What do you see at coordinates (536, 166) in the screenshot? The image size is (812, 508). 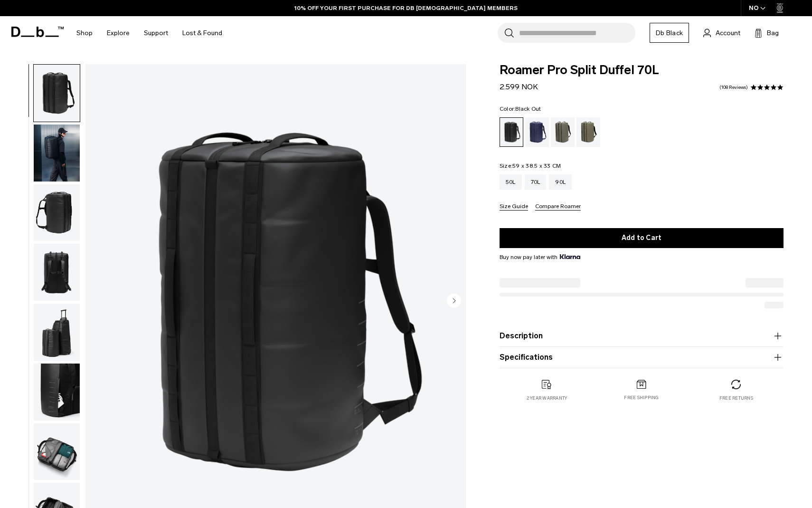 I see `span: 59 x 38.5 x 33 CM` at bounding box center [536, 166].